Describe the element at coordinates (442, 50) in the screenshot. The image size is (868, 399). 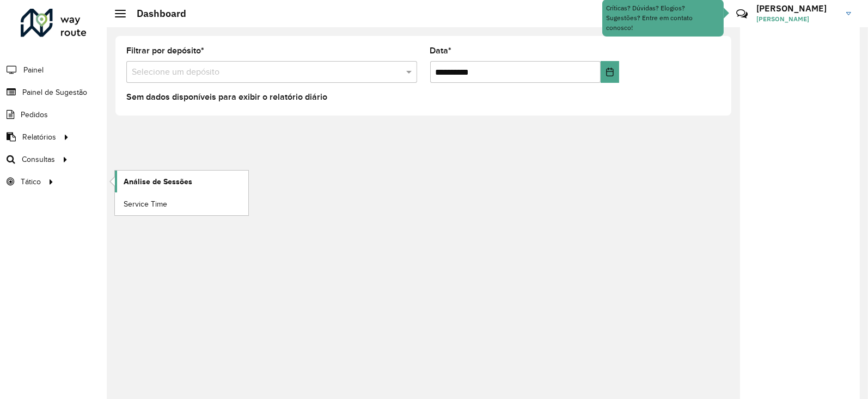
I see `label: Data` at that location.